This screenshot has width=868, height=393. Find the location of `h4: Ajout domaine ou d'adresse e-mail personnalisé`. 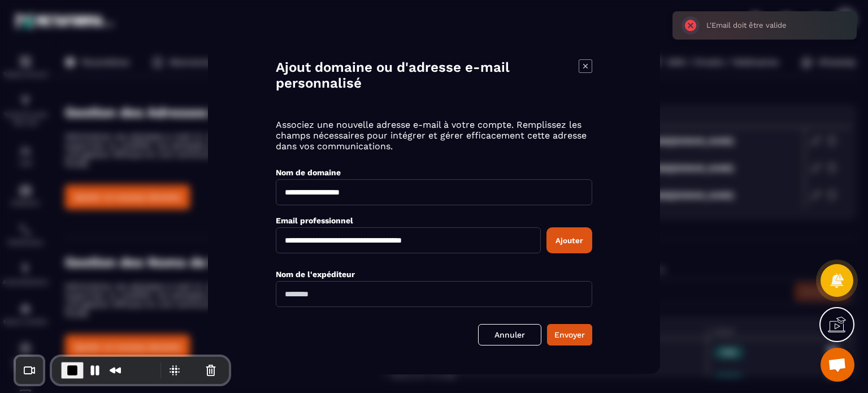

h4: Ajout domaine ou d'adresse e-mail personnalisé is located at coordinates (428, 75).